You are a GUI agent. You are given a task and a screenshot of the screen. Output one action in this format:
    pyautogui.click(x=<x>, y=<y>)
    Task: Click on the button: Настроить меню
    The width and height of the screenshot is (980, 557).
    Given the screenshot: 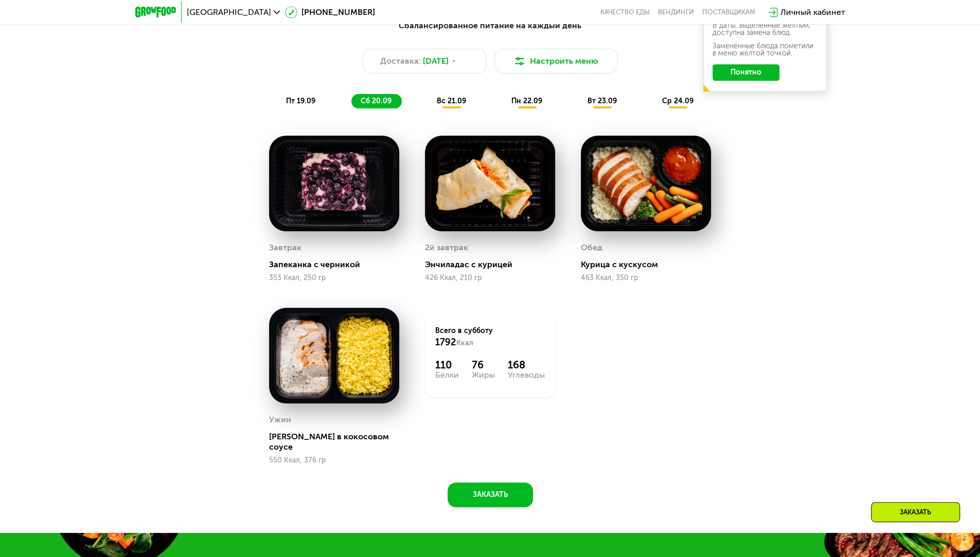 What is the action you would take?
    pyautogui.click(x=556, y=61)
    